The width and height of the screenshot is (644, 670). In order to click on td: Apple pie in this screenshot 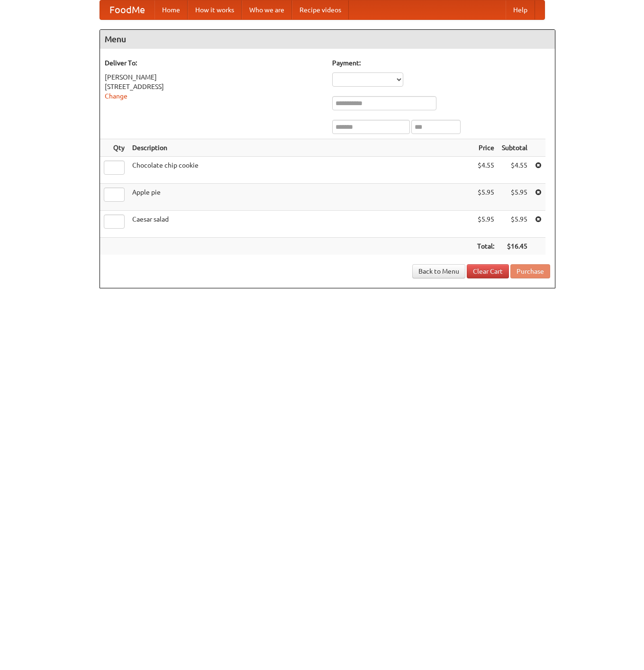, I will do `click(301, 197)`.